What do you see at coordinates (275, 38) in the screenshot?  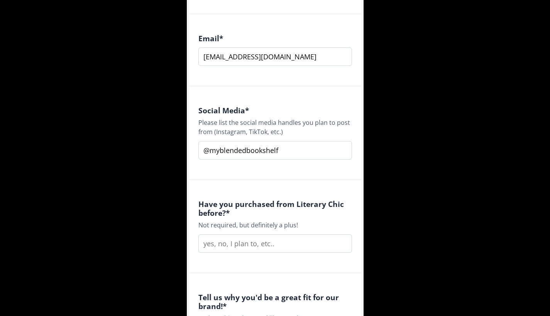 I see `h4: Email *` at bounding box center [275, 38].